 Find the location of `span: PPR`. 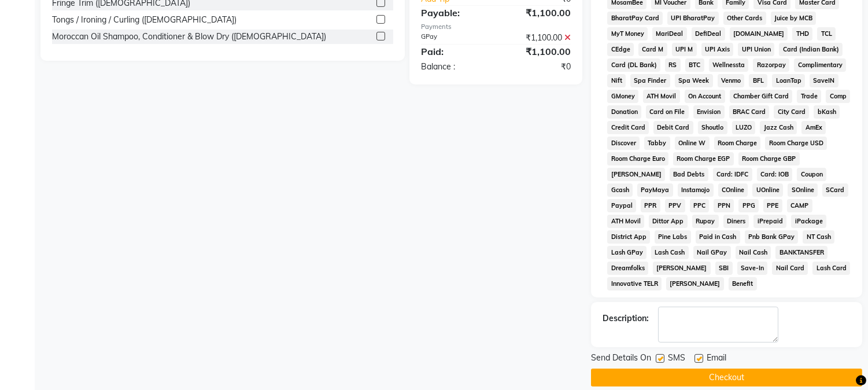

span: PPR is located at coordinates (651, 205).